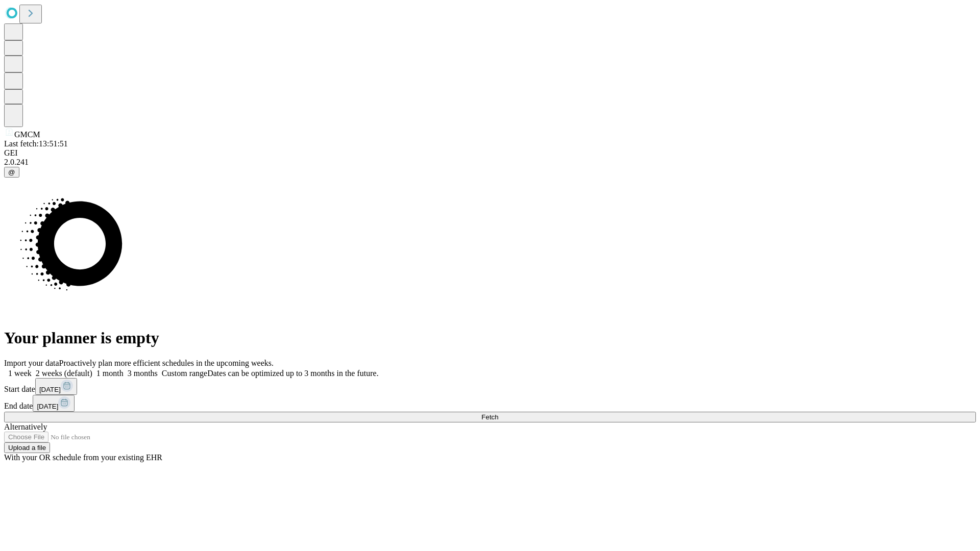 The image size is (980, 551). Describe the element at coordinates (27, 448) in the screenshot. I see `button: Upload a file` at that location.